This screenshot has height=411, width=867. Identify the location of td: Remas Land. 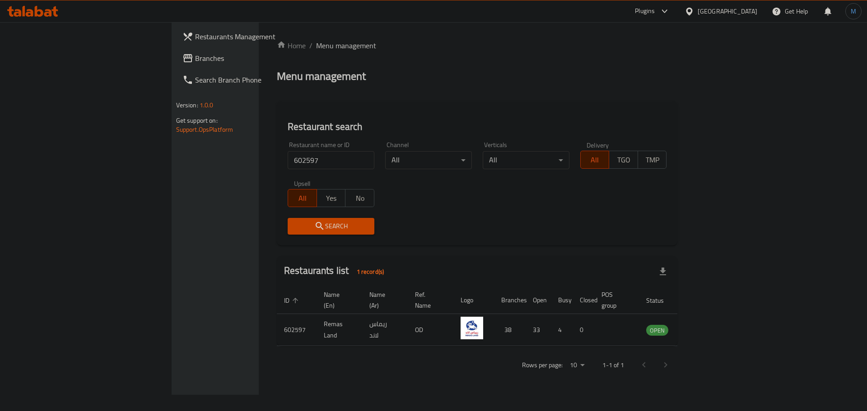
(339, 330).